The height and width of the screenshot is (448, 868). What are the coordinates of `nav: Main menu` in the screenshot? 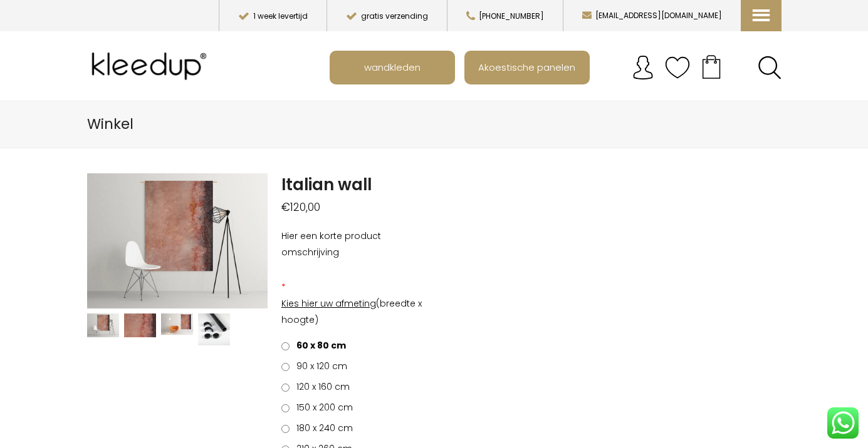 It's located at (560, 68).